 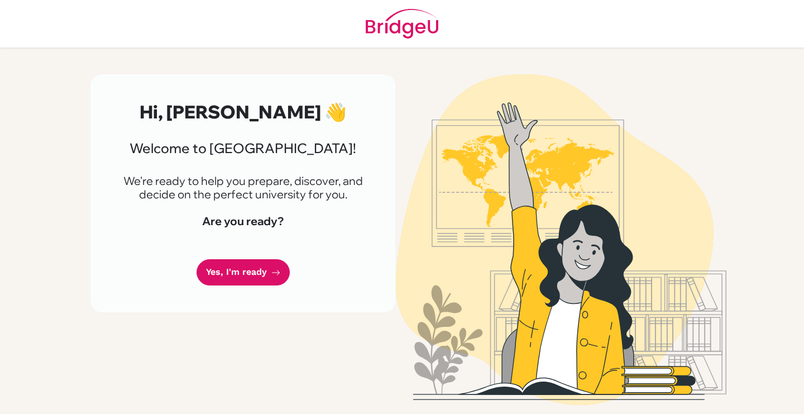 I want to click on p: We're ready to help you prepare, discover, and decide on the perfect university for you., so click(x=243, y=188).